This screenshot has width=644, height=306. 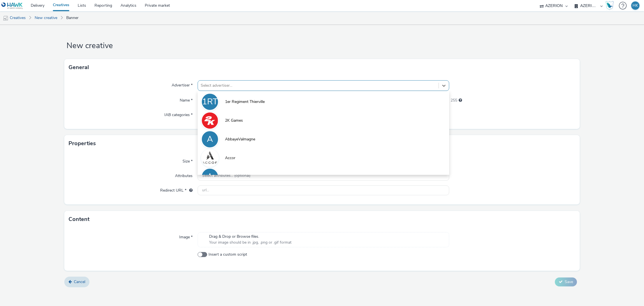 What do you see at coordinates (460, 100) in the screenshot?
I see `div: Maximum 255 characters` at bounding box center [460, 100].